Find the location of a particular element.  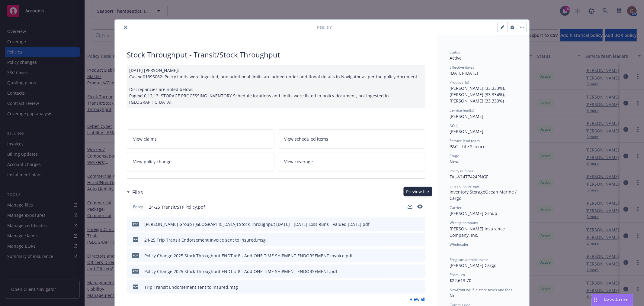

a: View coverage is located at coordinates (352, 161).